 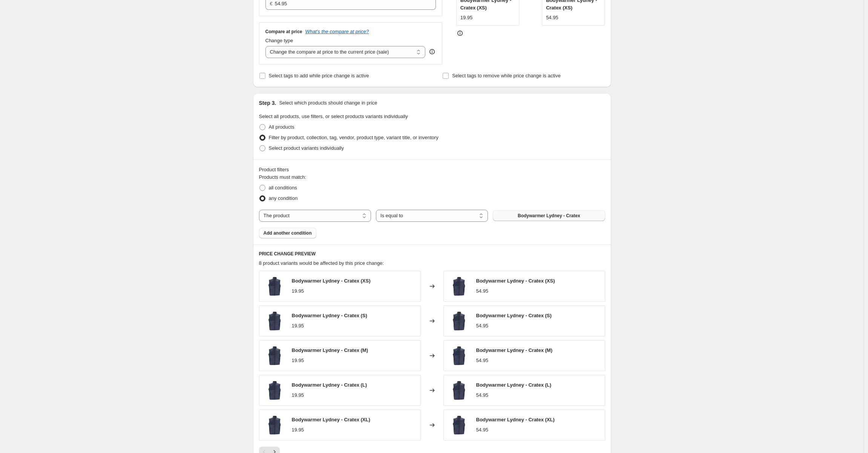 What do you see at coordinates (306, 148) in the screenshot?
I see `span: Select product variants individually` at bounding box center [306, 148].